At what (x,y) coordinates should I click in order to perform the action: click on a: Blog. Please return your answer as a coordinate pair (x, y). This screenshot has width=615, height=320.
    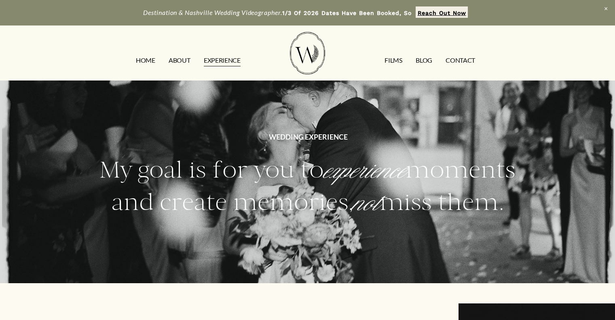
    Looking at the image, I should click on (424, 61).